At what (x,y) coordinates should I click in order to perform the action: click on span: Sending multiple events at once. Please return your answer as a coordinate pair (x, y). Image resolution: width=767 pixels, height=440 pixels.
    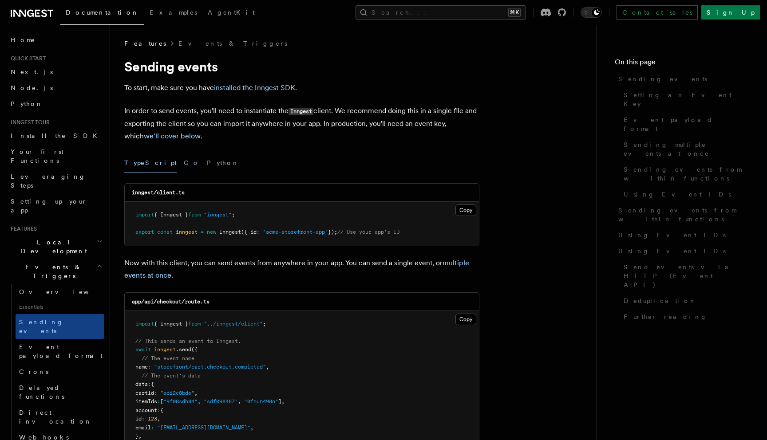
    Looking at the image, I should click on (686, 149).